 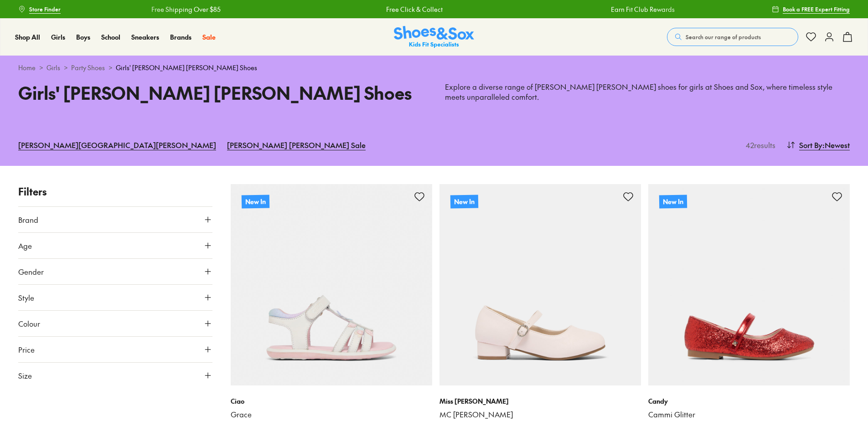 I want to click on a: Sneakers, so click(x=145, y=37).